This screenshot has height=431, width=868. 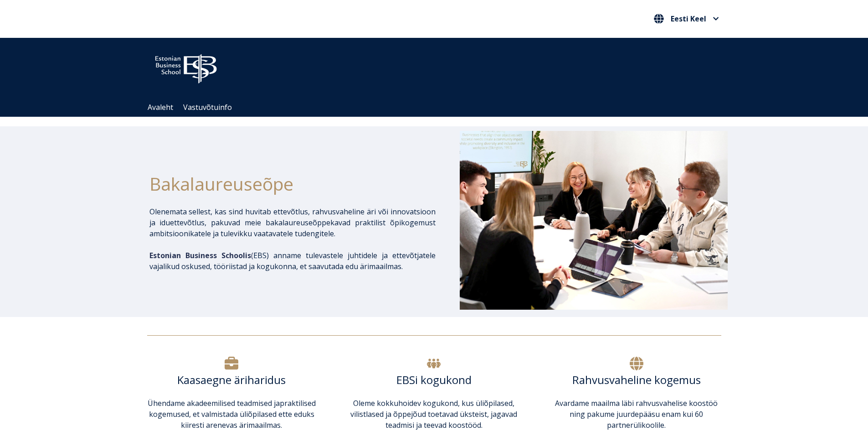 What do you see at coordinates (636, 380) in the screenshot?
I see `h6: Rahvusvaheline kogemus` at bounding box center [636, 380].